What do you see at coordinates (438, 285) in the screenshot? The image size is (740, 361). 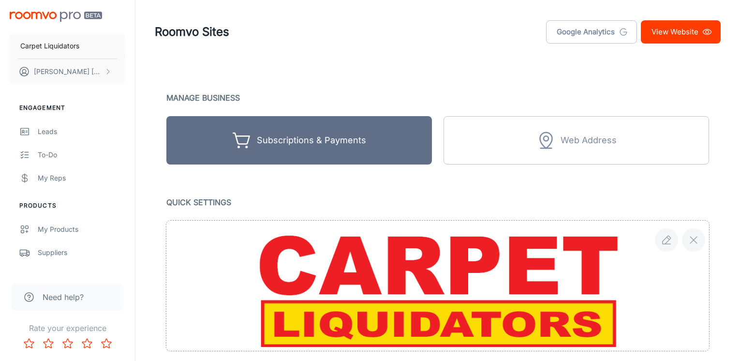 I see `img: file preview` at bounding box center [438, 285].